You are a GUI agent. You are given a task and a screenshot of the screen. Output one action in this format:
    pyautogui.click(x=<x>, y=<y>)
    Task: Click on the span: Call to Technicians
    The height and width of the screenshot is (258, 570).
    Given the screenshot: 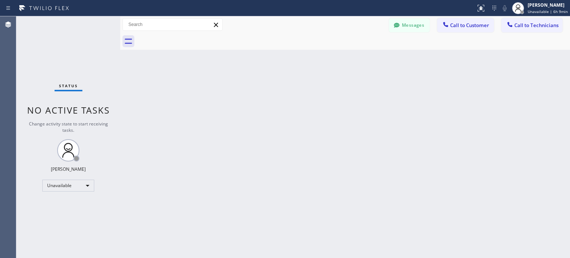 What is the action you would take?
    pyautogui.click(x=536, y=25)
    